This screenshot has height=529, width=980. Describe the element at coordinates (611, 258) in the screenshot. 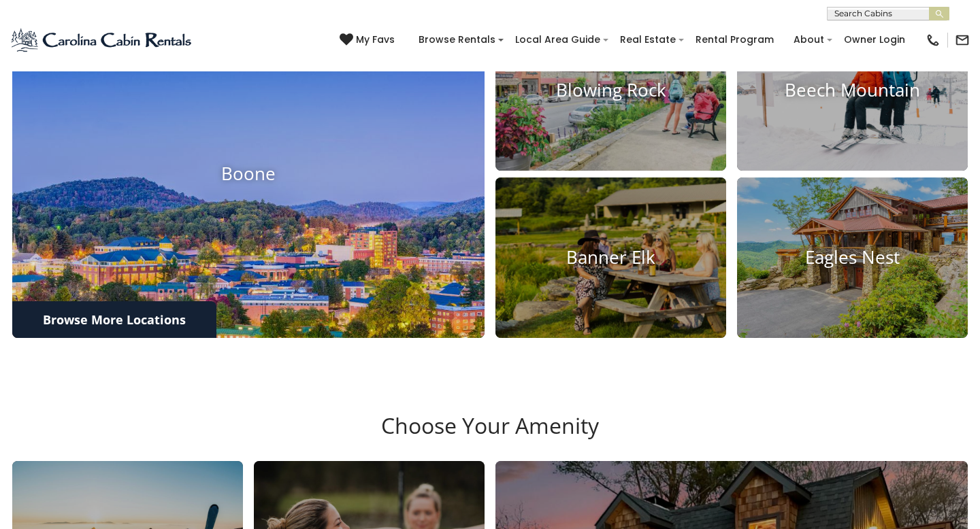

I see `h4: Banner Elk` at that location.